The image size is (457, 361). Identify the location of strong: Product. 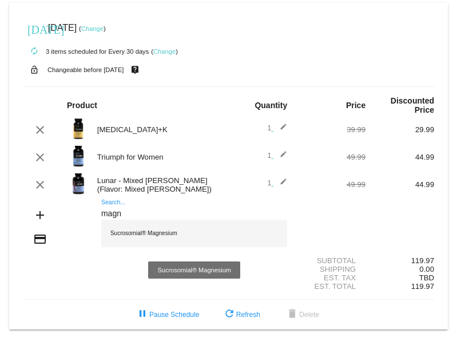
(82, 105).